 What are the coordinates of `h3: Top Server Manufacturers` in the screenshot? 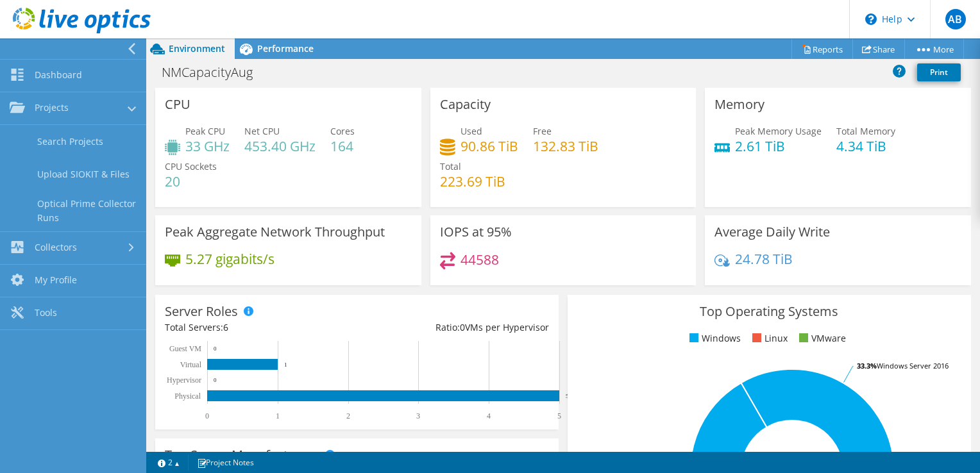 It's located at (242, 456).